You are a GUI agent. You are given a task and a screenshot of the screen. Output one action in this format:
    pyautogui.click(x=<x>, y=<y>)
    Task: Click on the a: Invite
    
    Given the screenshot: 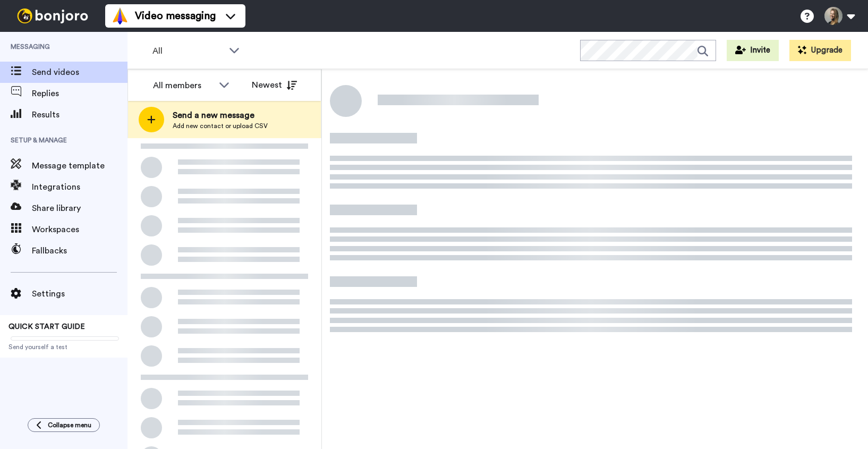 What is the action you would take?
    pyautogui.click(x=753, y=51)
    